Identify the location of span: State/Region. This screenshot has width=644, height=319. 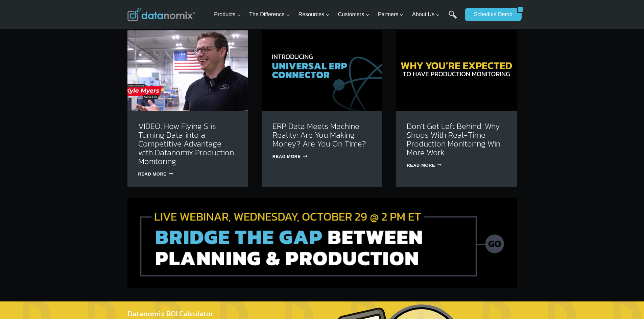
(165, 87).